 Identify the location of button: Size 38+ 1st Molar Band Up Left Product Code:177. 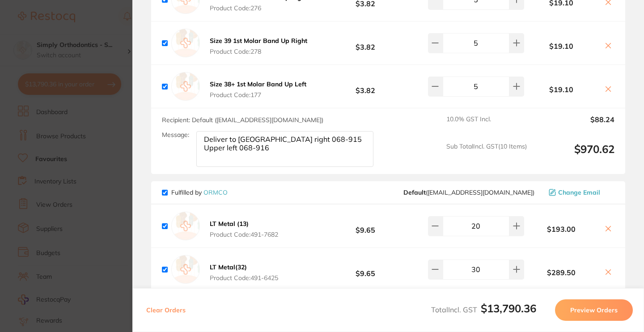
(258, 89).